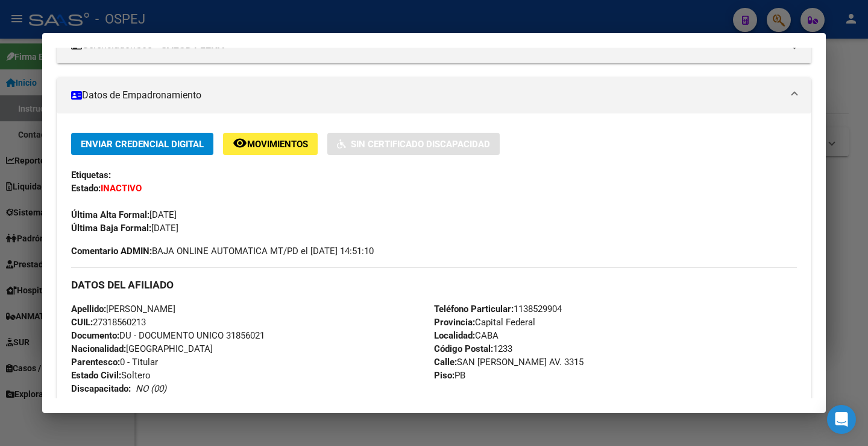 The image size is (868, 446). Describe the element at coordinates (96, 361) in the screenshot. I see `strong: Parentesco:` at that location.